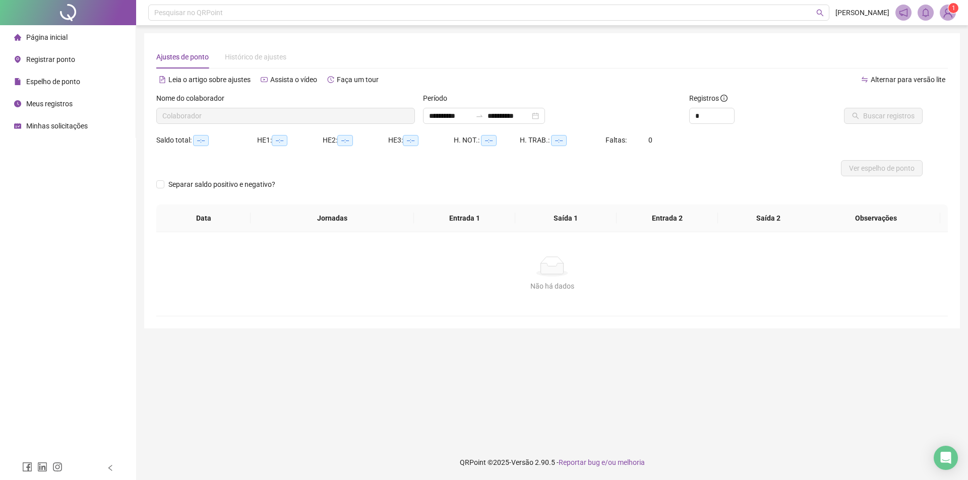 The height and width of the screenshot is (480, 968). I want to click on span: Leia o artigo sobre ajustes, so click(209, 80).